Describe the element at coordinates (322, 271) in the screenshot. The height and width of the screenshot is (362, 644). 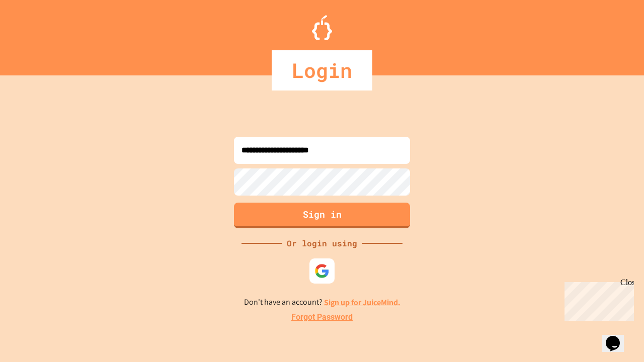
I see `img: google-icon.svg` at that location.